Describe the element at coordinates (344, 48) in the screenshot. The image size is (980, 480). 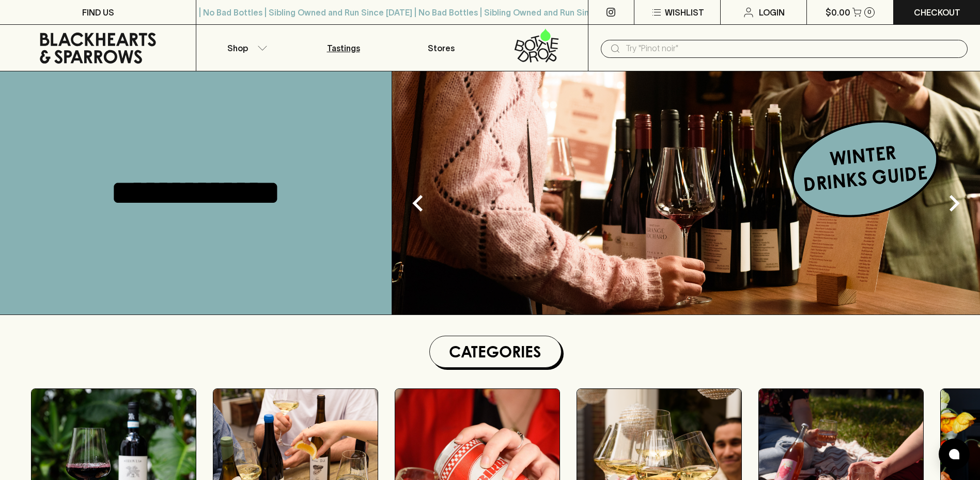
I see `p: Tastings` at that location.